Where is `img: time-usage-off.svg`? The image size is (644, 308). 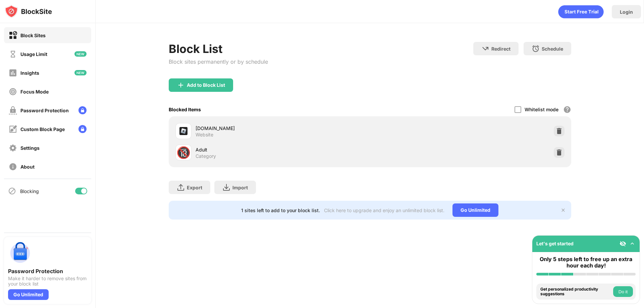
img: time-usage-off.svg is located at coordinates (13, 54).